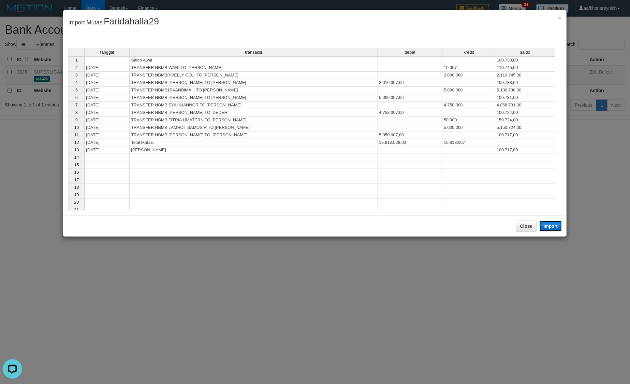 Image resolution: width=630 pixels, height=384 pixels. What do you see at coordinates (76, 90) in the screenshot?
I see `span: 5` at bounding box center [76, 90].